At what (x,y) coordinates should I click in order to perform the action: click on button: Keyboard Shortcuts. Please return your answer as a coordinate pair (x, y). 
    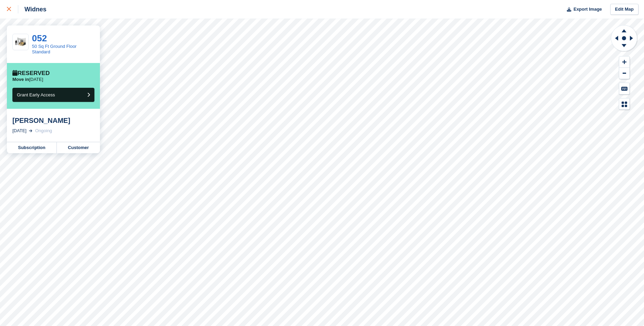
    Looking at the image, I should click on (624, 88).